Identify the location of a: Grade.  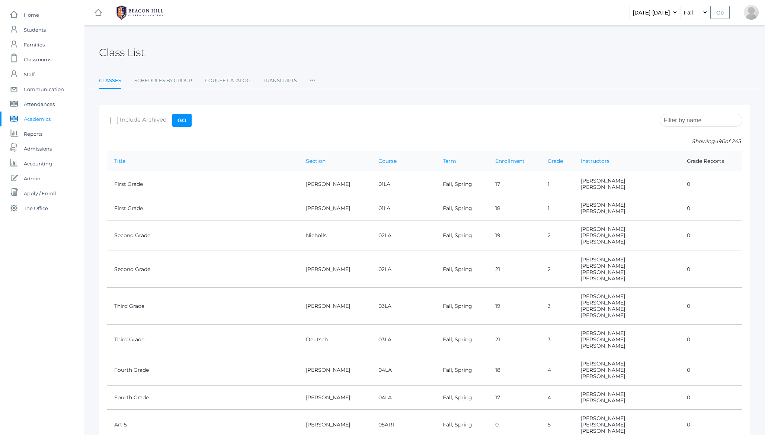
(555, 161).